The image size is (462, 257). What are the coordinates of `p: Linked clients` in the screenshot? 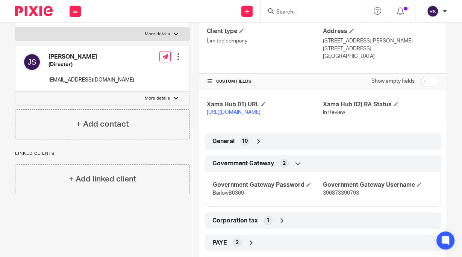 It's located at (102, 154).